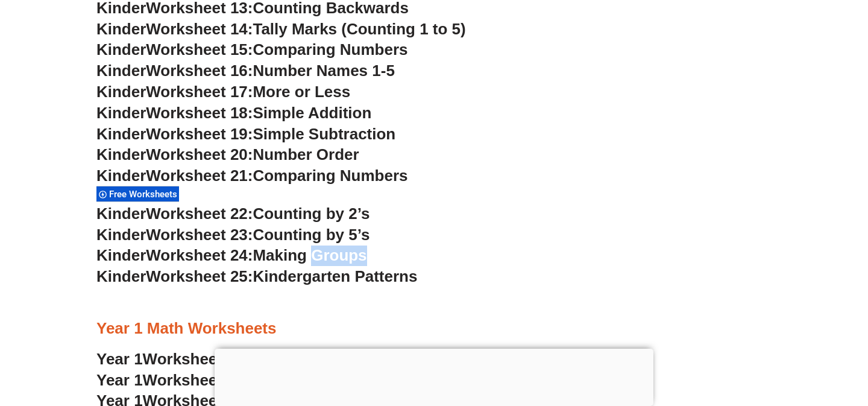  I want to click on span: Simple Subtraction, so click(324, 134).